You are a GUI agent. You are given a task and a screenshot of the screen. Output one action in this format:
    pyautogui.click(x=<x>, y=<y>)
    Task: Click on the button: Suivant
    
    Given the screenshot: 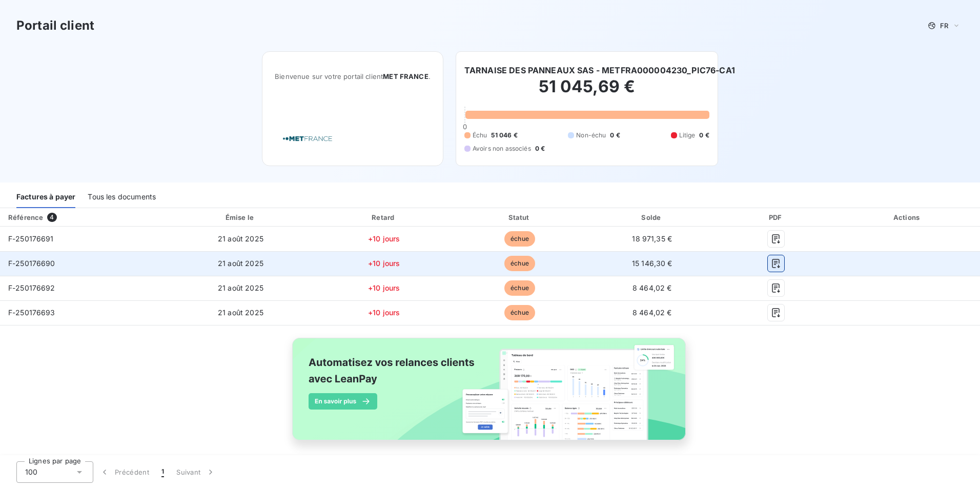 What is the action you would take?
    pyautogui.click(x=196, y=472)
    